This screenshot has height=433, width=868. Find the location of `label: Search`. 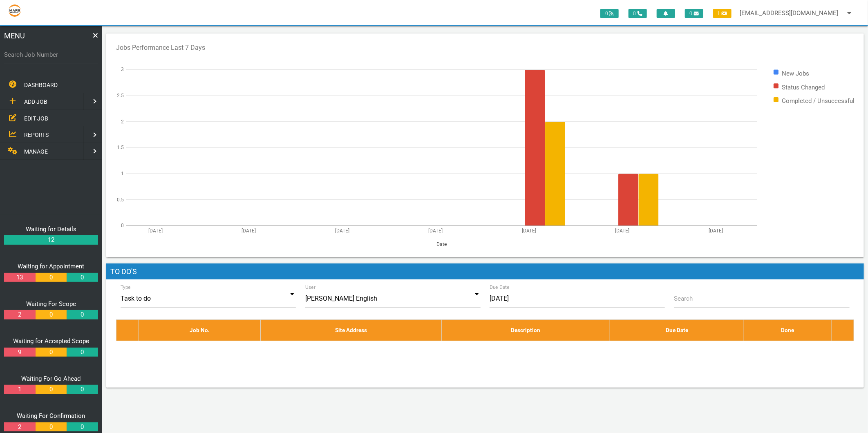

label: Search is located at coordinates (684, 299).